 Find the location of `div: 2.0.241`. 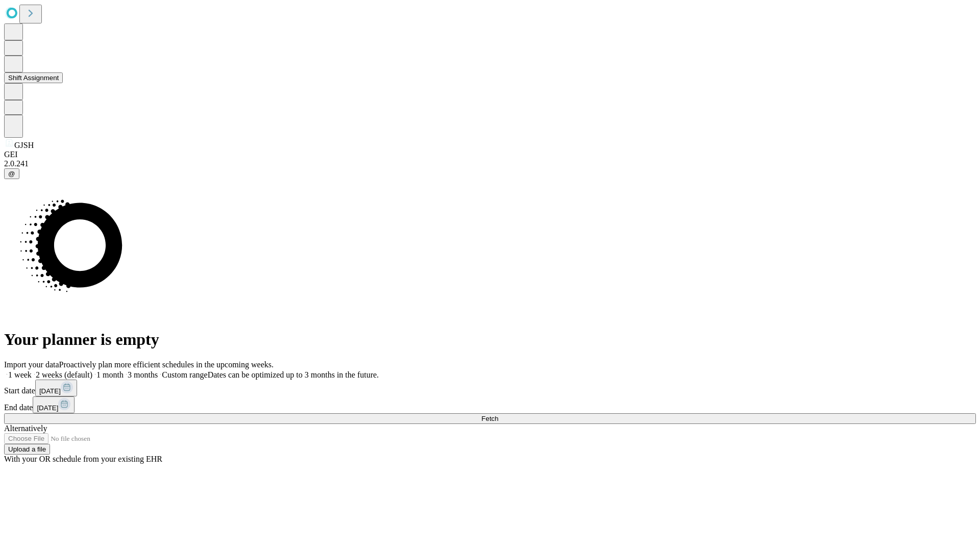

div: 2.0.241 is located at coordinates (490, 164).